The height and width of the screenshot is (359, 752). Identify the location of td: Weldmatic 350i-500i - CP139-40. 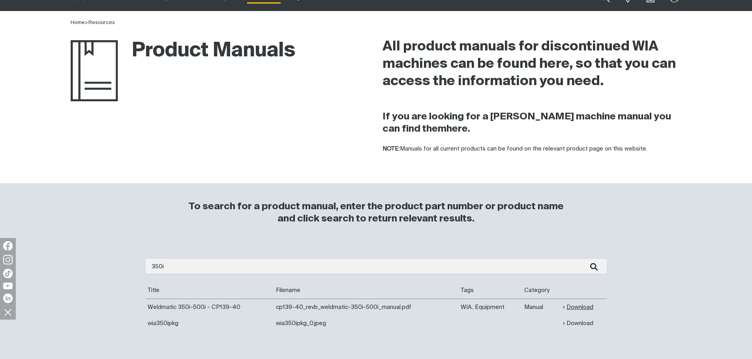
(210, 307).